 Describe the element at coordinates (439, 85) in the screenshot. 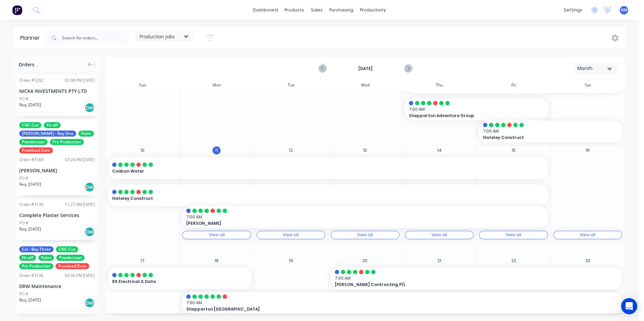

I see `div: Thu` at that location.